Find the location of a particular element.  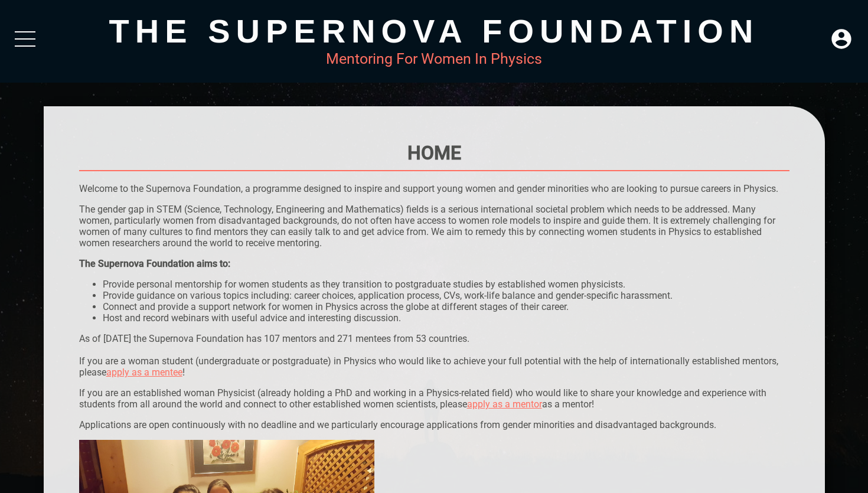

p: Applications are open continuously with no deadline and we particularly encourage applications fr... is located at coordinates (434, 424).